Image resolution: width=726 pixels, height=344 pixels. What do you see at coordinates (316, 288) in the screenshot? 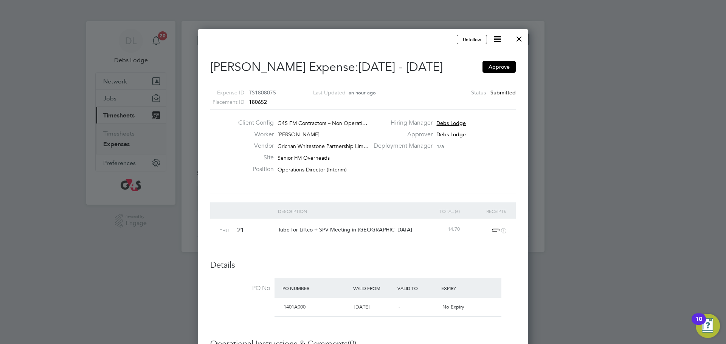
I see `div: PO Number` at bounding box center [316, 288].